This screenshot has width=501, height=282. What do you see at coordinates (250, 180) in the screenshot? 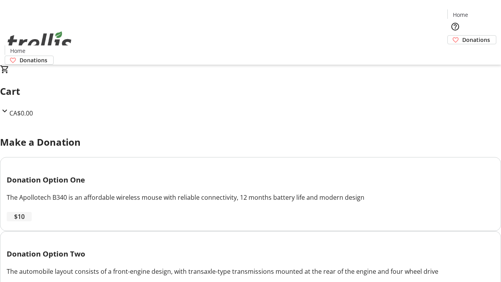
I see `h3: Donation Option One` at bounding box center [250, 180].